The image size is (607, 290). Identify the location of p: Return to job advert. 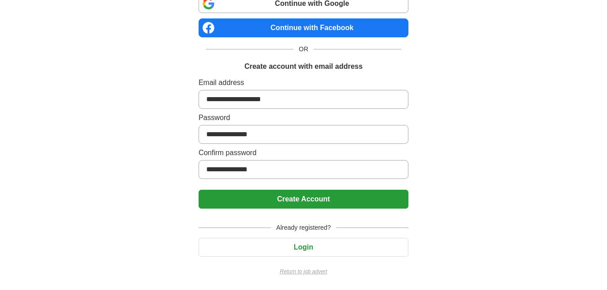
(303, 271).